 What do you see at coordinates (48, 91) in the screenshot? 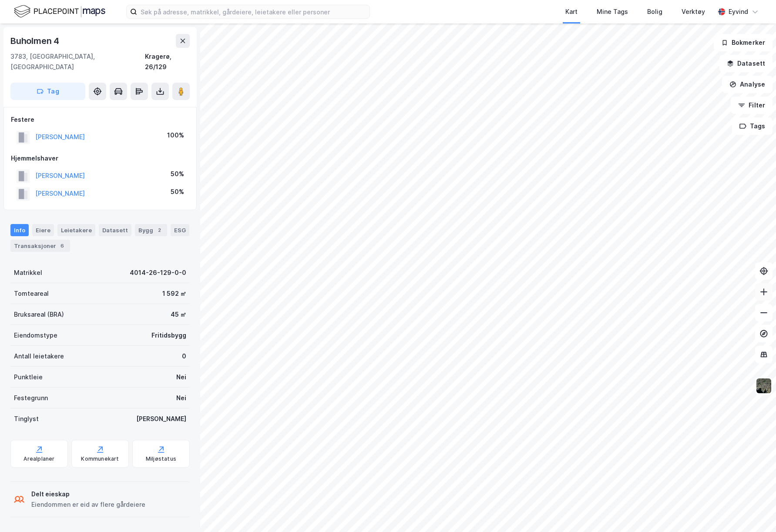
I see `button: Tag` at bounding box center [48, 91].